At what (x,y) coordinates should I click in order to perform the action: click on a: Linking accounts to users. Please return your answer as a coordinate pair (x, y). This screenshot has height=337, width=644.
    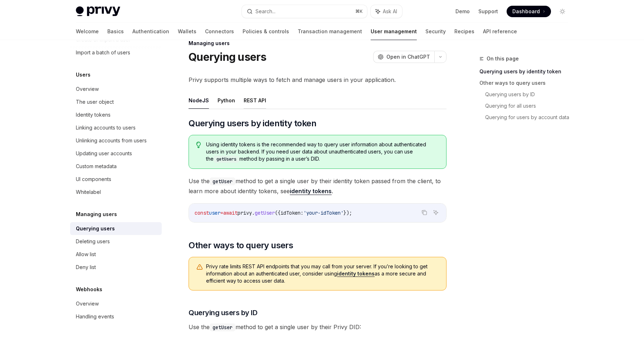
    Looking at the image, I should click on (116, 128).